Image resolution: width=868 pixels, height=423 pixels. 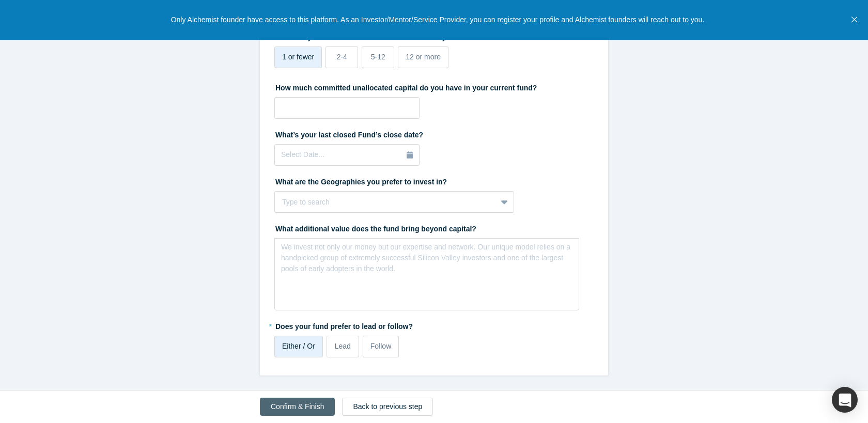 What do you see at coordinates (298, 57) in the screenshot?
I see `span: 1 or fewer` at bounding box center [298, 57].